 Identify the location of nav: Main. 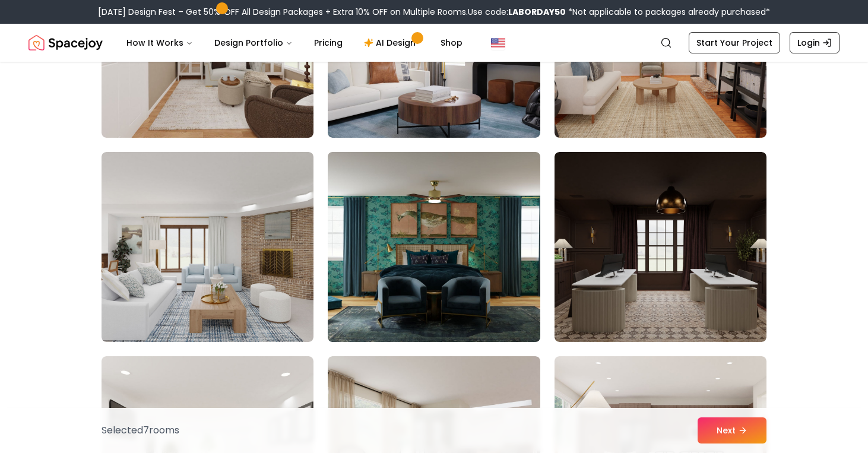
(295, 43).